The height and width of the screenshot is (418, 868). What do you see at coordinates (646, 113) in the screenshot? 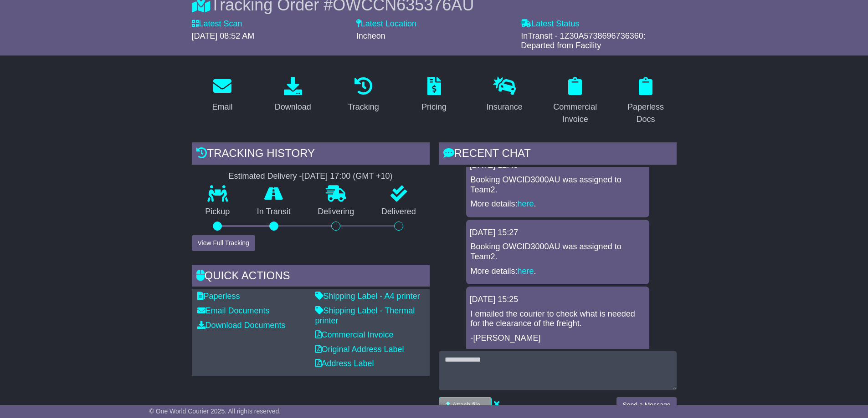
I see `div: Paperless Docs` at bounding box center [646, 113].